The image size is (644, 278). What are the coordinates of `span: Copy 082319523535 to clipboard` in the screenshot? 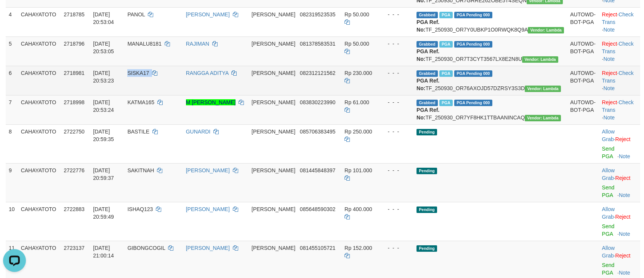 It's located at (318, 15).